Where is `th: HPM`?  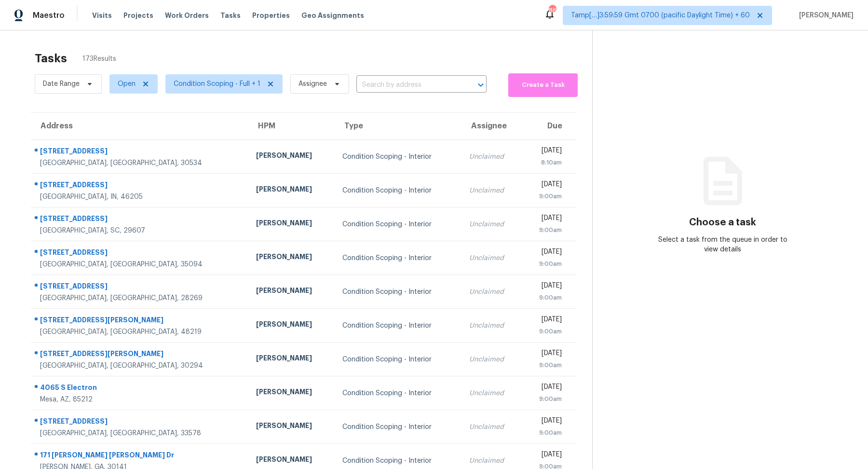 th: HPM is located at coordinates (291, 127).